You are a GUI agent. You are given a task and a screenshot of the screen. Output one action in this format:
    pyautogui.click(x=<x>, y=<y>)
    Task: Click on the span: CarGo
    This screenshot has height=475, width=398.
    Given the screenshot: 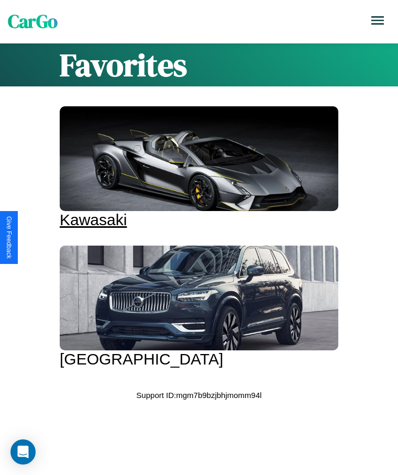 What is the action you would take?
    pyautogui.click(x=32, y=21)
    